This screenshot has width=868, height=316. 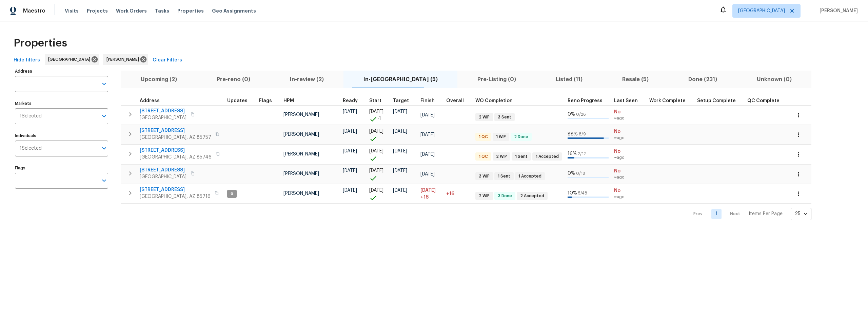 I want to click on span: 2 / 12, so click(x=582, y=154).